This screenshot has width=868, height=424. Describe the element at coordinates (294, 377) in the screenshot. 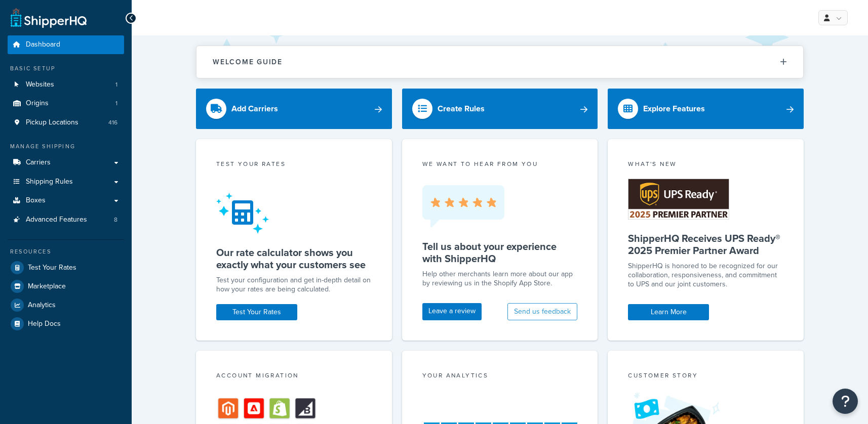

I see `div: Account Migration` at that location.